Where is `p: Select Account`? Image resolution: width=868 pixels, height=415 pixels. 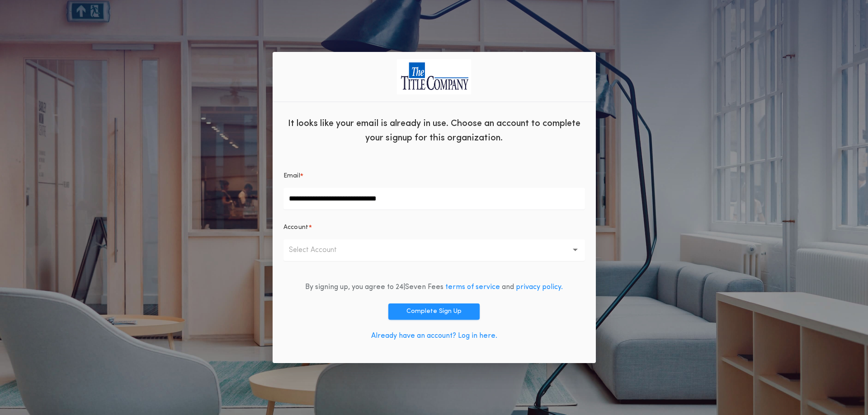 p: Select Account is located at coordinates (320, 250).